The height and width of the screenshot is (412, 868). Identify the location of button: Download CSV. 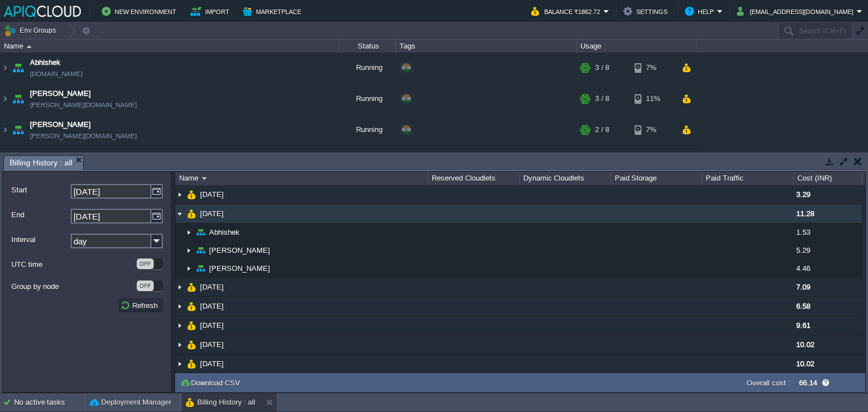
(212, 383).